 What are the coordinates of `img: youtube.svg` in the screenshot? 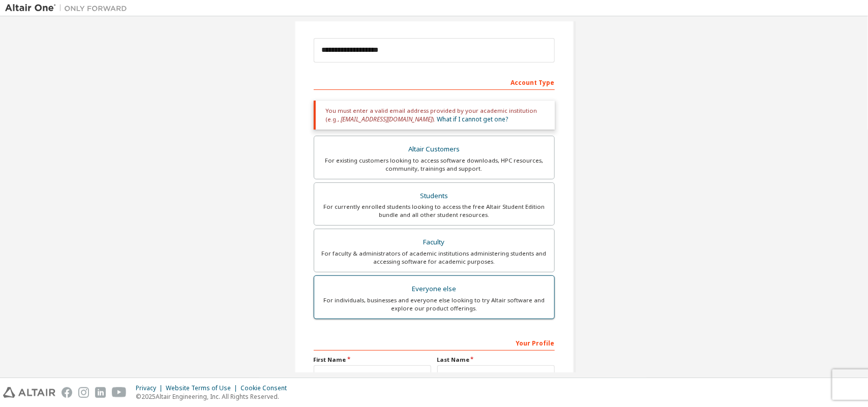 It's located at (119, 392).